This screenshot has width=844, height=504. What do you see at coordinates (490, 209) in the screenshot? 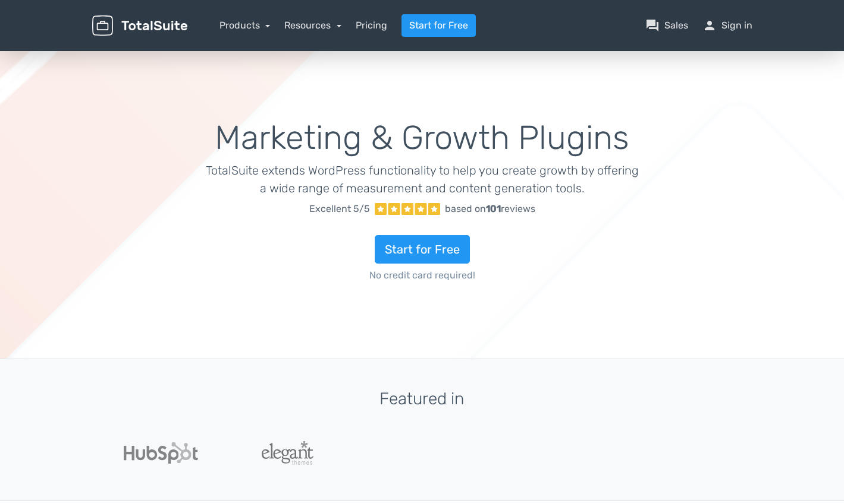
I see `div: based on reviews` at bounding box center [490, 209].